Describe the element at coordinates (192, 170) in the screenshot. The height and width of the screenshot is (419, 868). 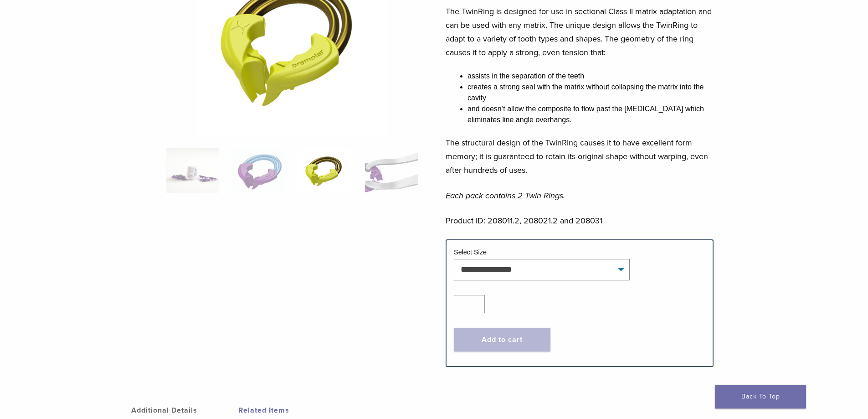
I see `img: Twin-Ring-Series-324x324.jpg` at that location.